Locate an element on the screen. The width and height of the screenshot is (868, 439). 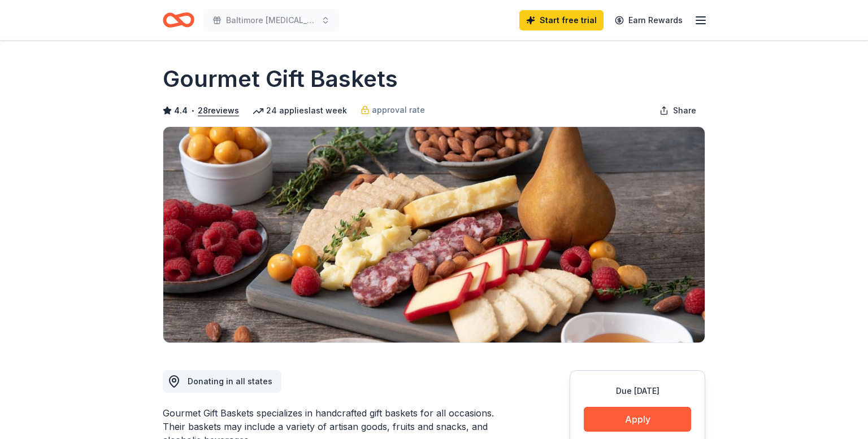
span: approval rate is located at coordinates (399, 110).